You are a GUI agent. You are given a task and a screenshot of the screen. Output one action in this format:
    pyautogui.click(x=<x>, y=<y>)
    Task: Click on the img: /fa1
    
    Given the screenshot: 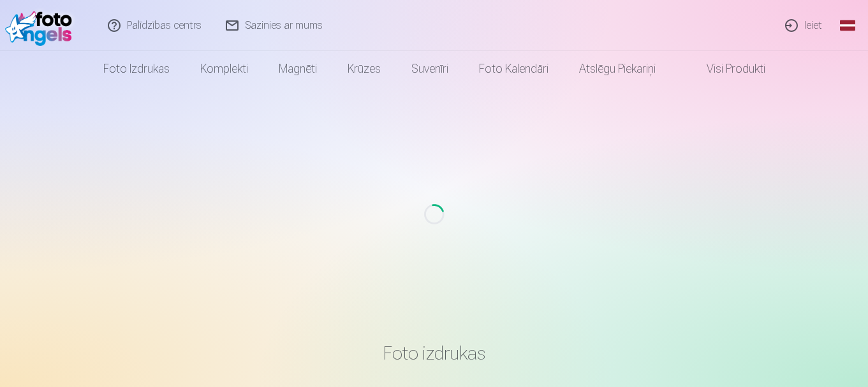 What is the action you would take?
    pyautogui.click(x=41, y=26)
    